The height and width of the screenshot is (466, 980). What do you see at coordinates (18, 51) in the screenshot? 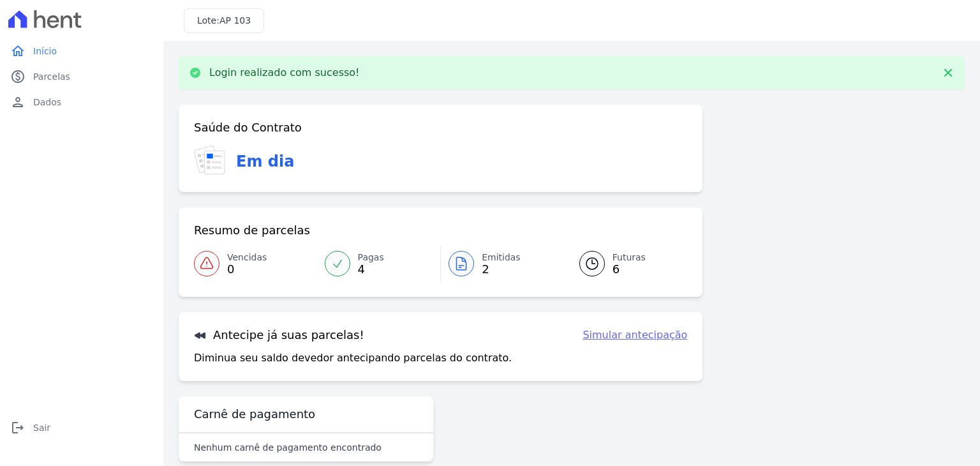
I see `i: home` at bounding box center [18, 51].